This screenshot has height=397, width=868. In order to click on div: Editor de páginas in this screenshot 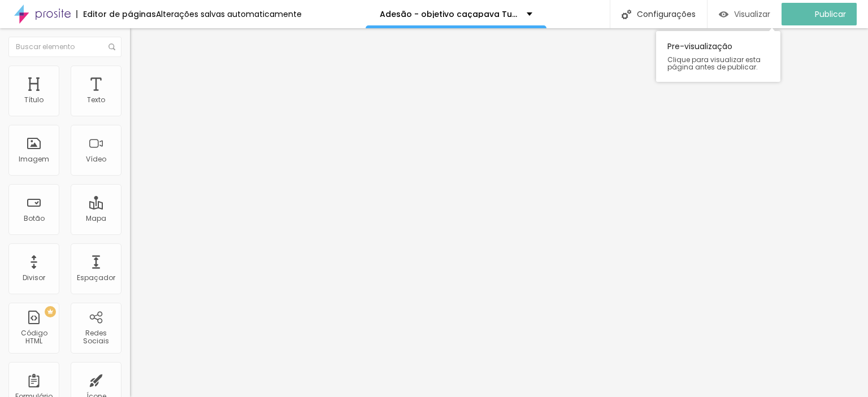, I will do `click(116, 14)`.